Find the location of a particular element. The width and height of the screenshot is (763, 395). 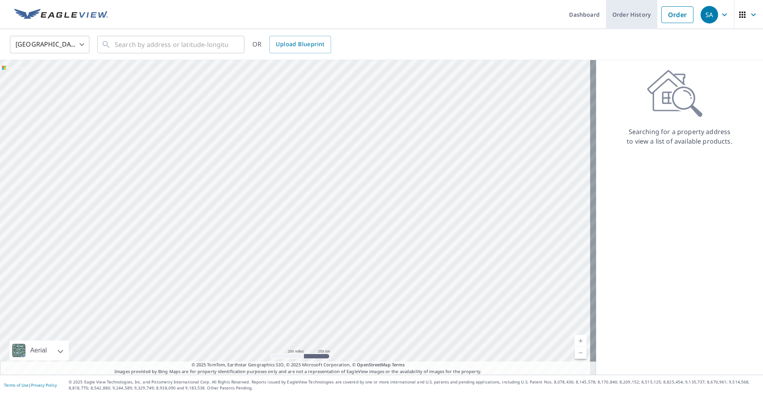

a: Upload Blueprint is located at coordinates (300, 45).